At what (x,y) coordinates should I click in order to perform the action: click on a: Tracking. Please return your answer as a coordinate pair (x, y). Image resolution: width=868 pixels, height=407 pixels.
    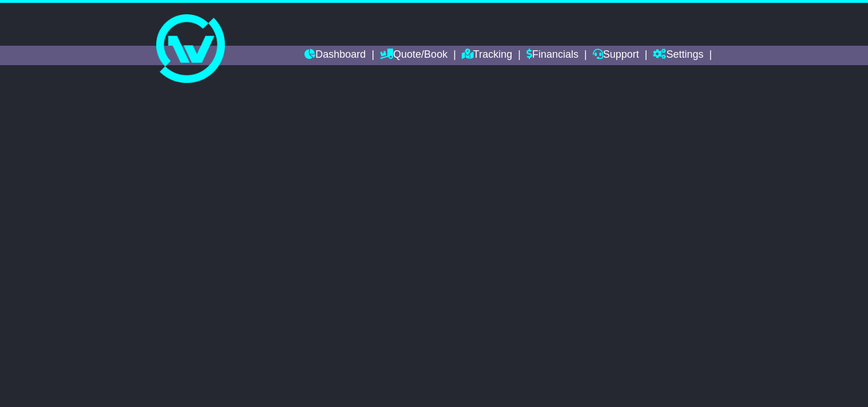
    Looking at the image, I should click on (487, 56).